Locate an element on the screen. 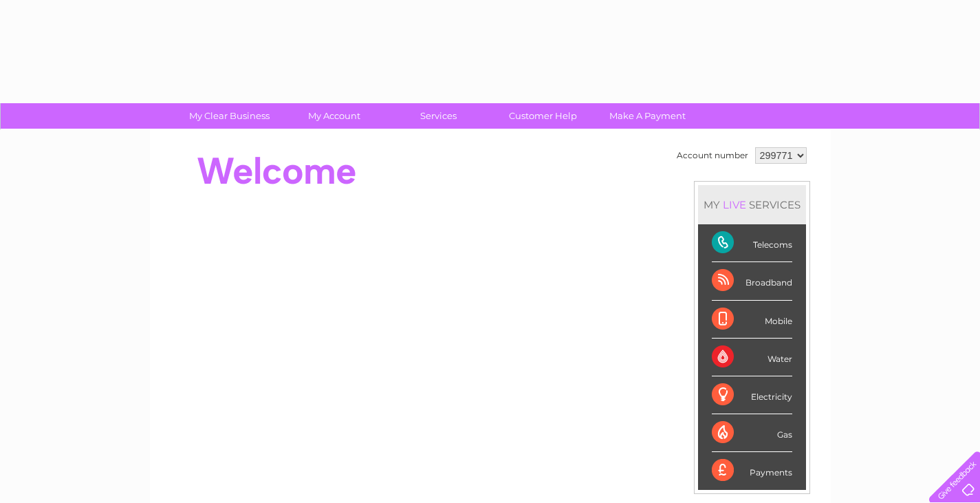  div: Broadband is located at coordinates (752, 281).